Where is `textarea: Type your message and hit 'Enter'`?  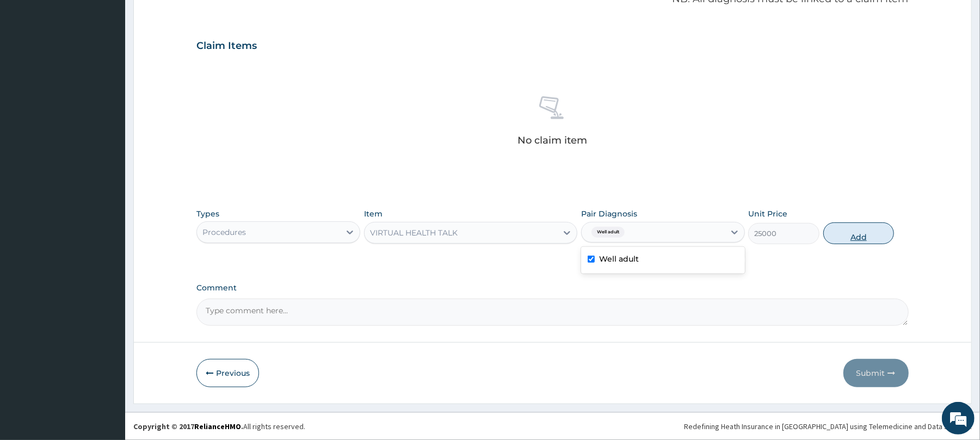 textarea: Type your message and hit 'Enter' is located at coordinates (106, 316).